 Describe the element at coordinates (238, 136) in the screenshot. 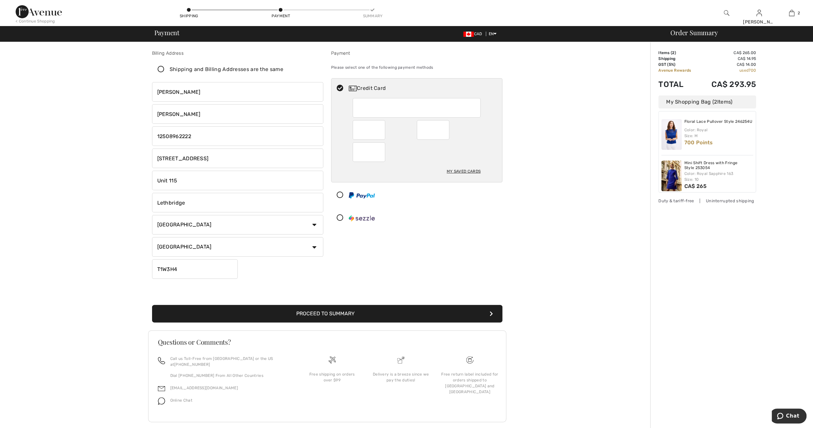

I see `input: Mobile` at that location.